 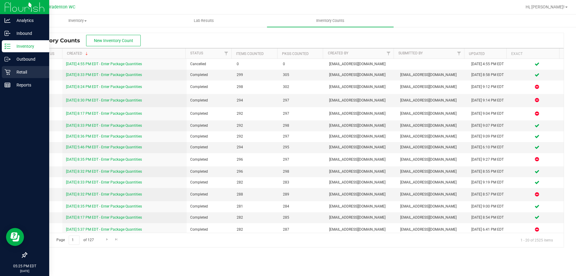 What do you see at coordinates (338, 53) in the screenshot?
I see `a: Created By` at bounding box center [338, 53].